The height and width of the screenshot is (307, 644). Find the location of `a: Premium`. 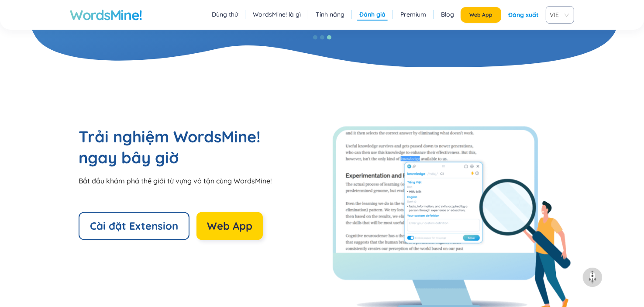

a: Premium is located at coordinates (413, 14).